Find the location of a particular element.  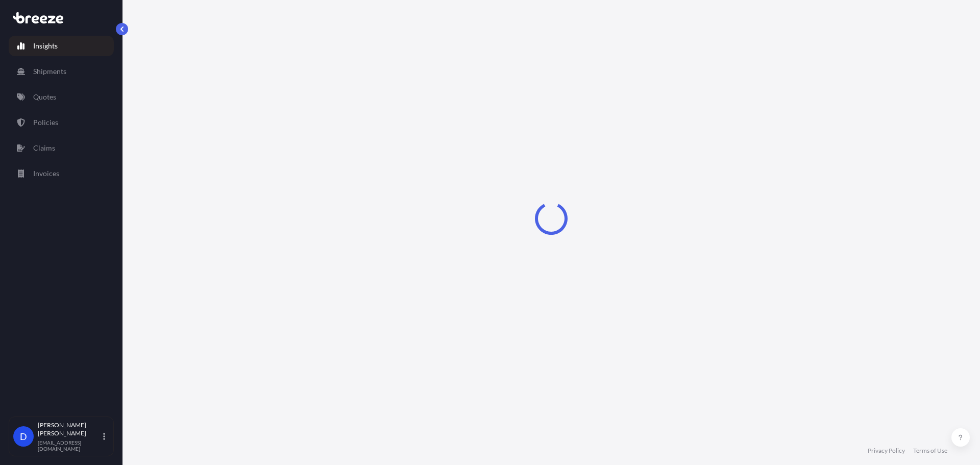

span: D is located at coordinates (23, 436).